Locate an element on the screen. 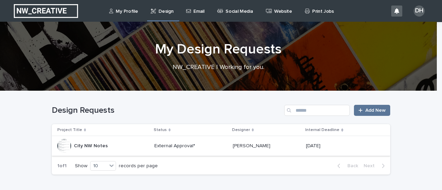  a: Add New is located at coordinates (372, 110).